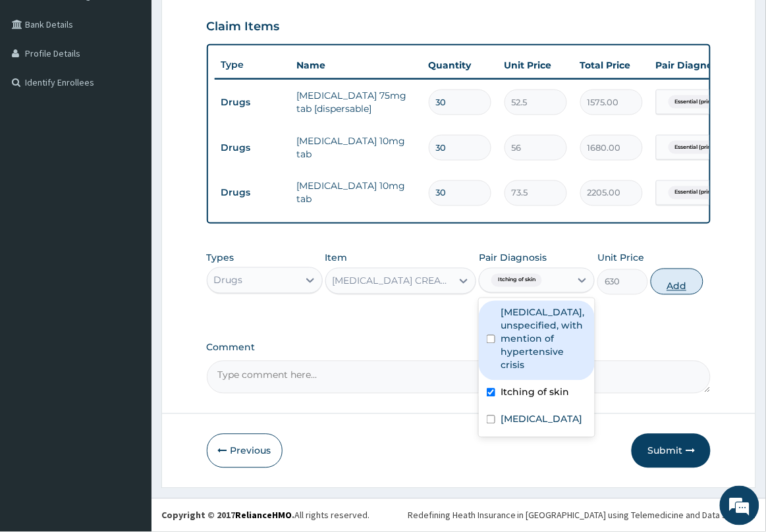  I want to click on button: Submit, so click(671, 451).